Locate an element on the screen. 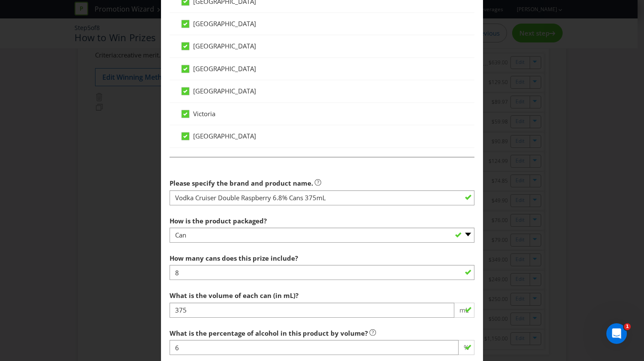  span: 1 is located at coordinates (627, 327).